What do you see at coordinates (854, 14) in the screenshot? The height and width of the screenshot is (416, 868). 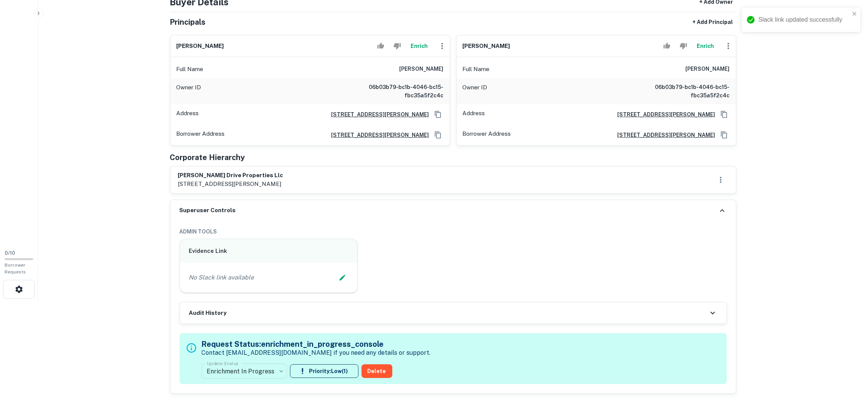 I see `button: close` at bounding box center [854, 14].